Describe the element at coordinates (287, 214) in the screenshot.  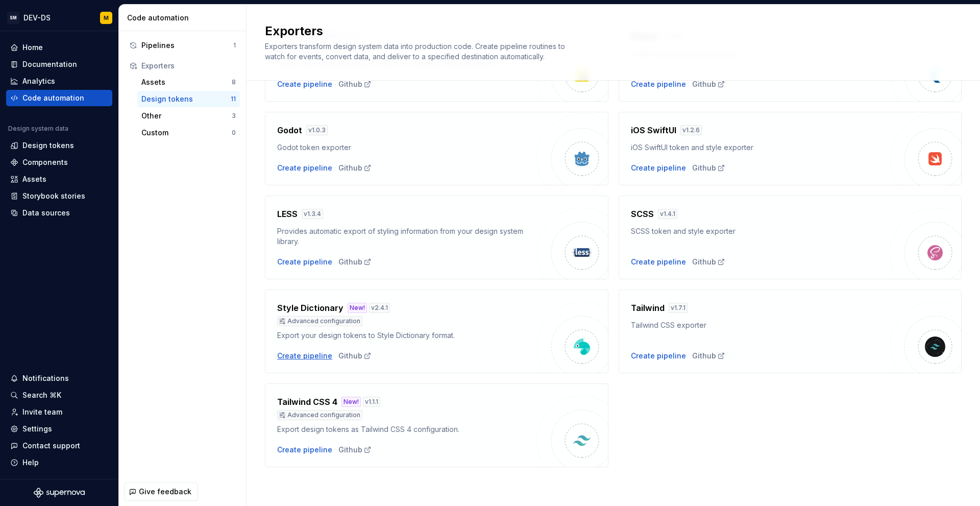
I see `h4: LESS` at that location.